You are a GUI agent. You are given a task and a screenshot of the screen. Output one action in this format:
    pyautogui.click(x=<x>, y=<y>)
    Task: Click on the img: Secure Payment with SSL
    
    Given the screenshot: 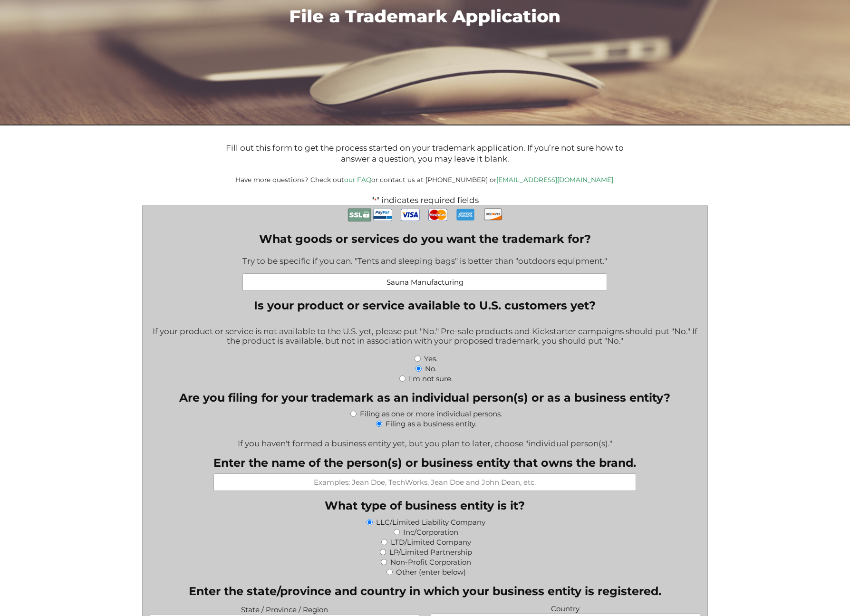 What is the action you would take?
    pyautogui.click(x=360, y=215)
    